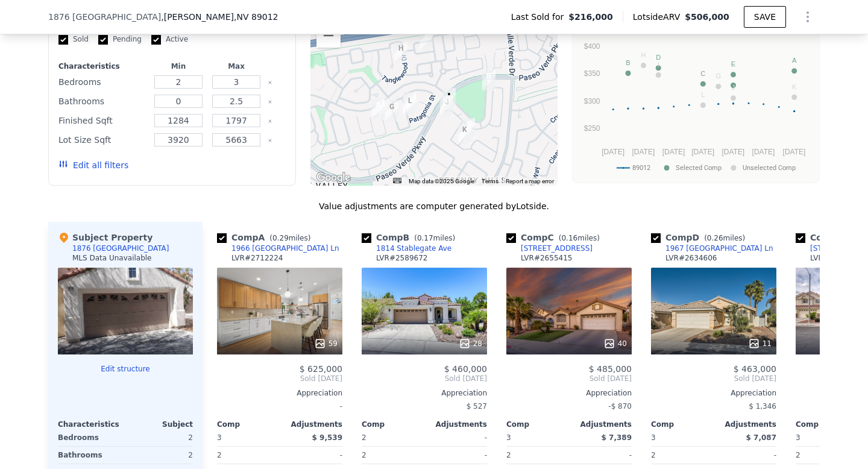 Image resolution: width=868 pixels, height=469 pixels. Describe the element at coordinates (91, 424) in the screenshot. I see `div: Characteristics` at that location.